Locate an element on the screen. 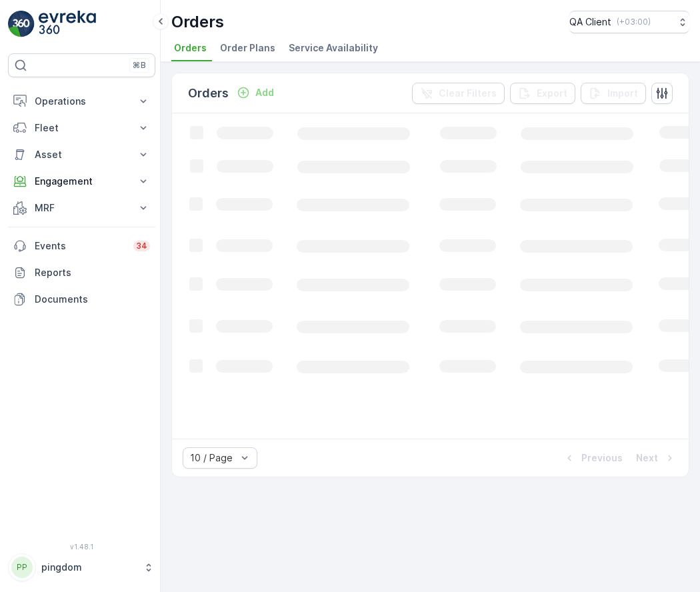  span: v 1.48.1 is located at coordinates (82, 547).